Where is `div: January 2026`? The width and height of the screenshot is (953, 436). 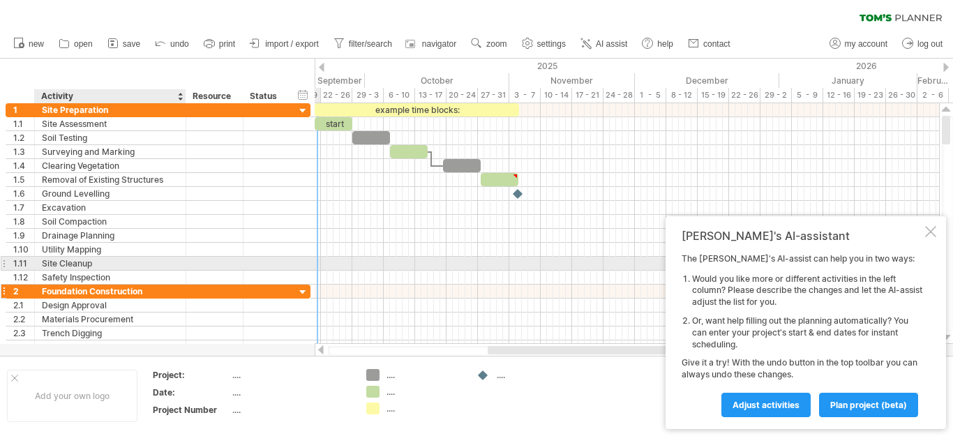 div: January 2026 is located at coordinates (848, 80).